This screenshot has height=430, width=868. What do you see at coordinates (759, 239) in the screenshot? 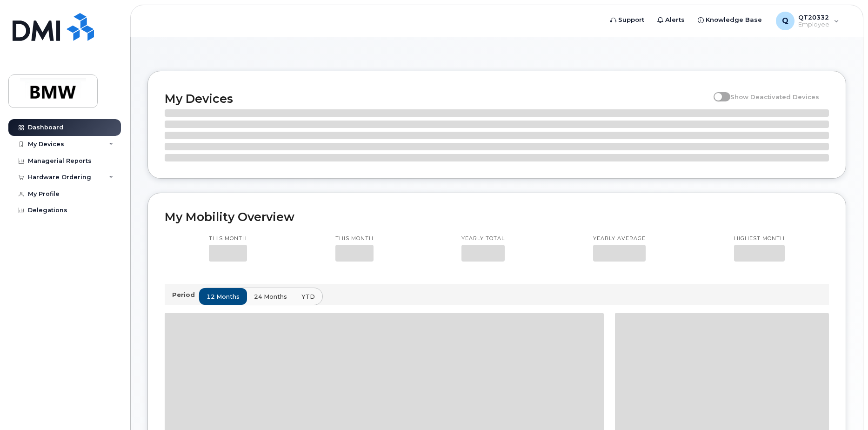
I see `p: Highest month` at bounding box center [759, 239].